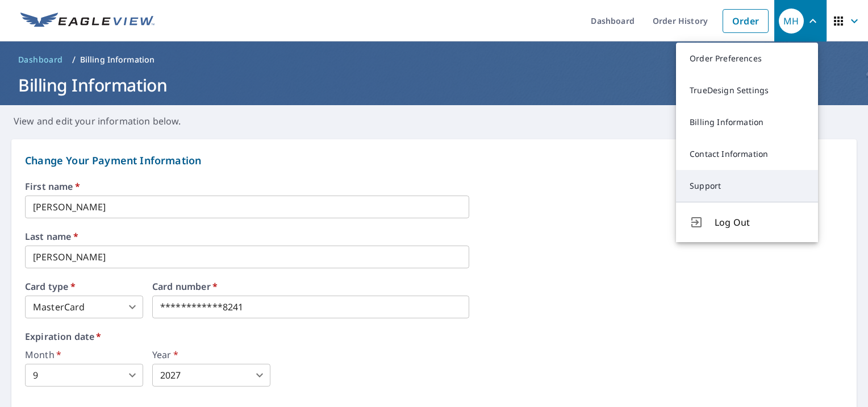  Describe the element at coordinates (747, 122) in the screenshot. I see `a: Billing Information` at that location.